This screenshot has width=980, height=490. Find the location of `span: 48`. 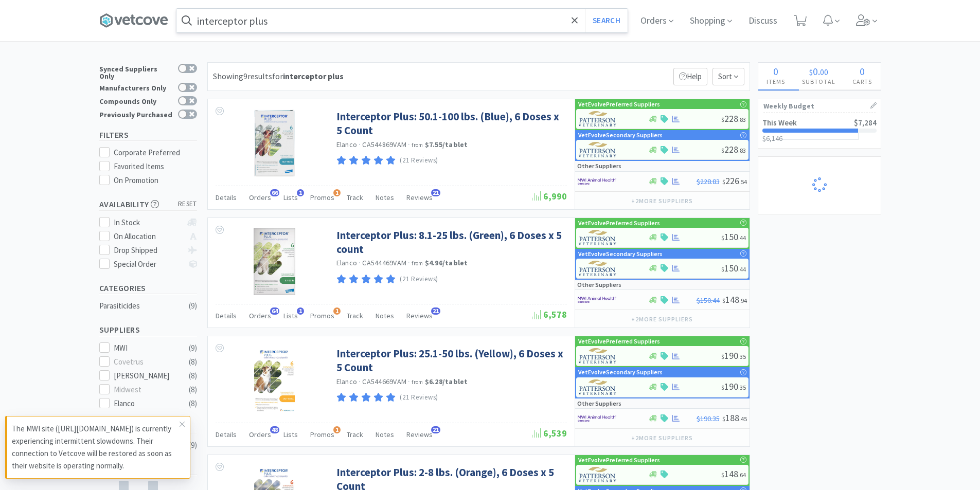

span: 48 is located at coordinates (275, 430).